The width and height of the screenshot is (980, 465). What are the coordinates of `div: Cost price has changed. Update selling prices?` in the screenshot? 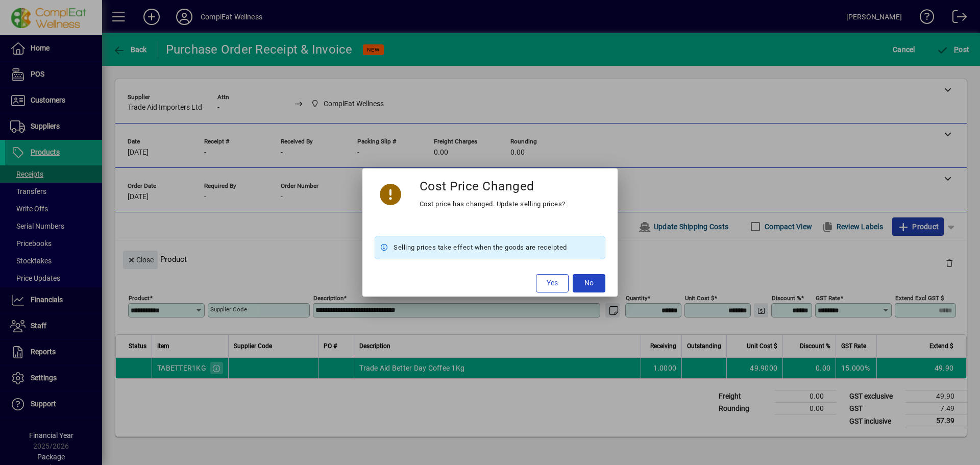 It's located at (493, 204).